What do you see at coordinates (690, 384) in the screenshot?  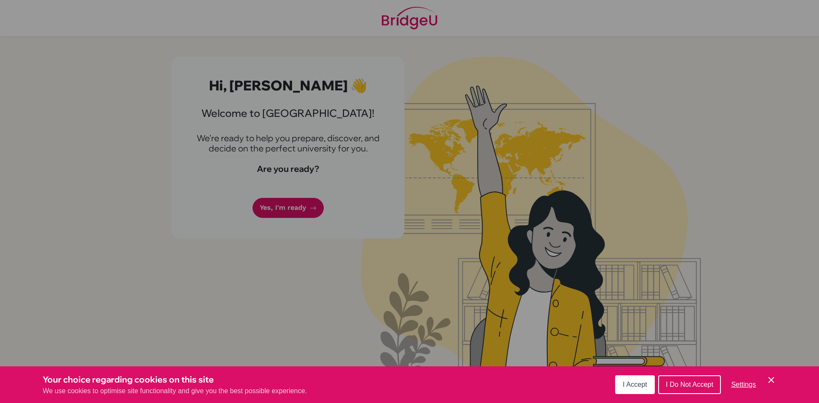 I see `span: I Do Not Accept` at bounding box center [690, 384].